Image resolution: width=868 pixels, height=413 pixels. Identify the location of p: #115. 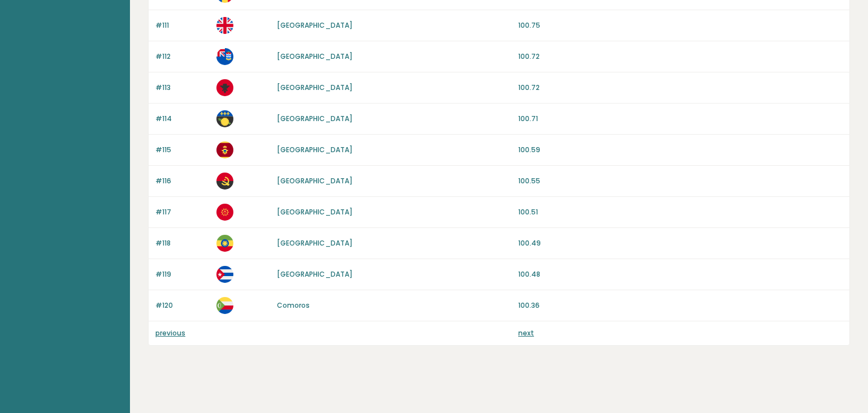
(182, 150).